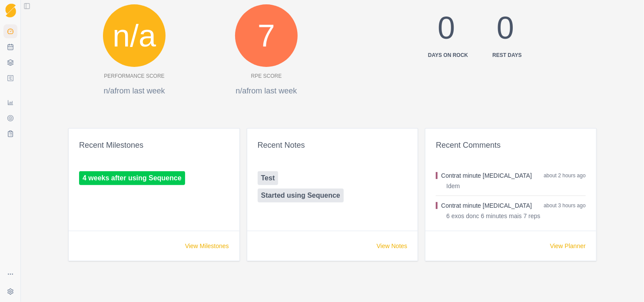 This screenshot has height=302, width=644. What do you see at coordinates (266, 76) in the screenshot?
I see `p: RPE Score` at bounding box center [266, 76].